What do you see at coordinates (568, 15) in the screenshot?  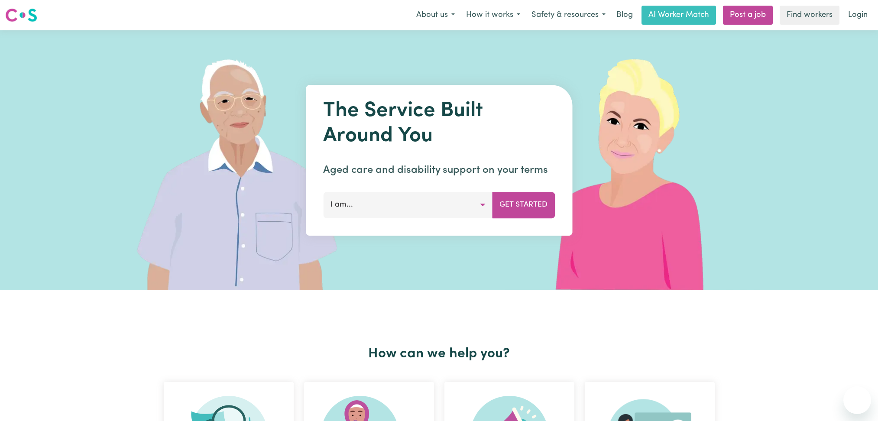 I see `button: Safety & resources` at bounding box center [568, 15].